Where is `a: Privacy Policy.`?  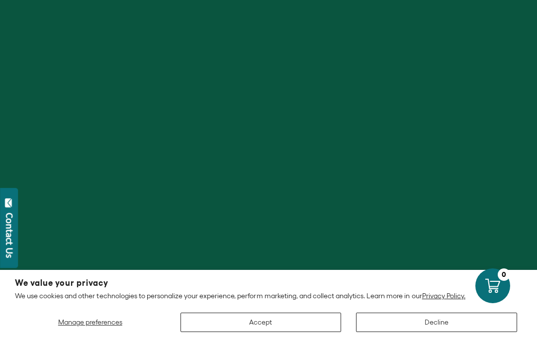 a: Privacy Policy. is located at coordinates (444, 296).